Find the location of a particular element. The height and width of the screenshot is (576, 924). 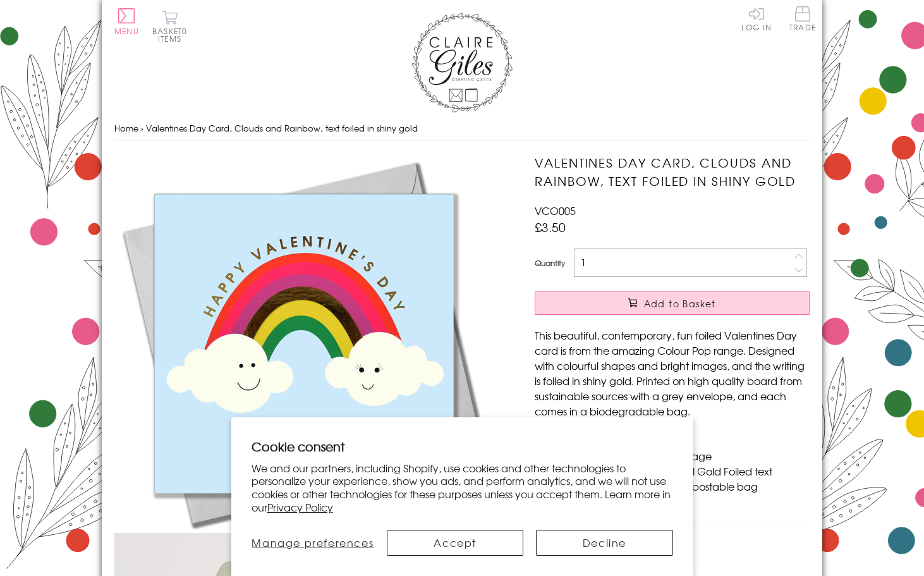

img: Valentines Day Card, Clouds and Rainbow, text foiled in shiny gold is located at coordinates (304, 344).